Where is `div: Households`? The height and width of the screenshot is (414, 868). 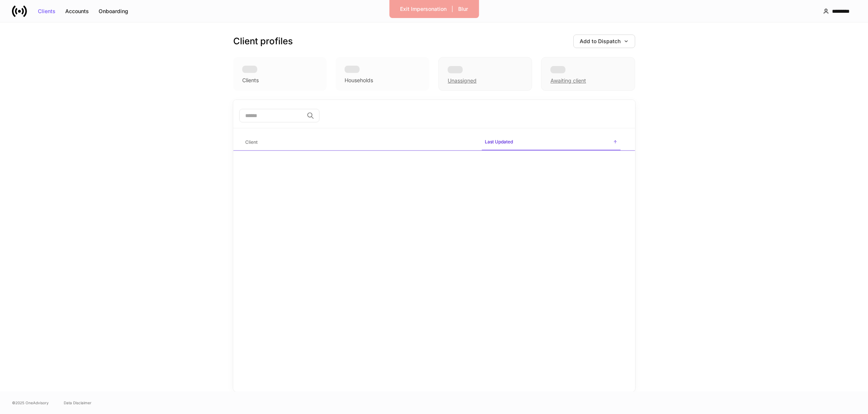
div: Households is located at coordinates (359, 80).